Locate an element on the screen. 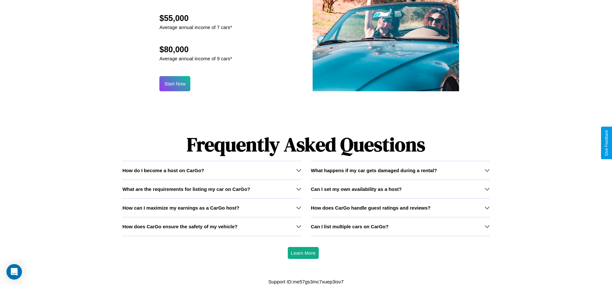 This screenshot has height=286, width=612. h2: $80,000 is located at coordinates (196, 49).